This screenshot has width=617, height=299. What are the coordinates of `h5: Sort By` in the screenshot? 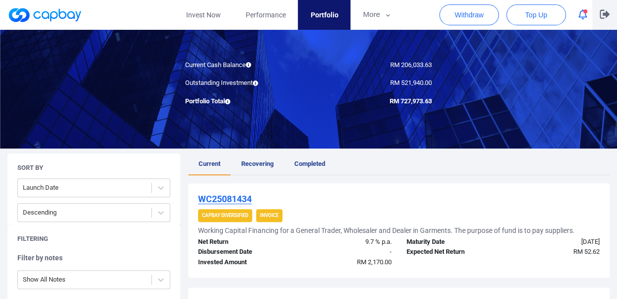 It's located at (30, 168).